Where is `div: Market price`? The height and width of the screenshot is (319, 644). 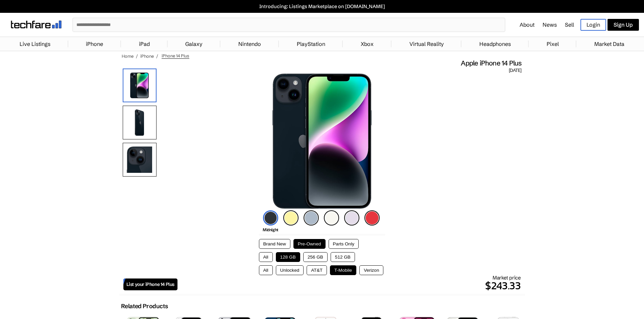
div: Market price is located at coordinates (349, 284).